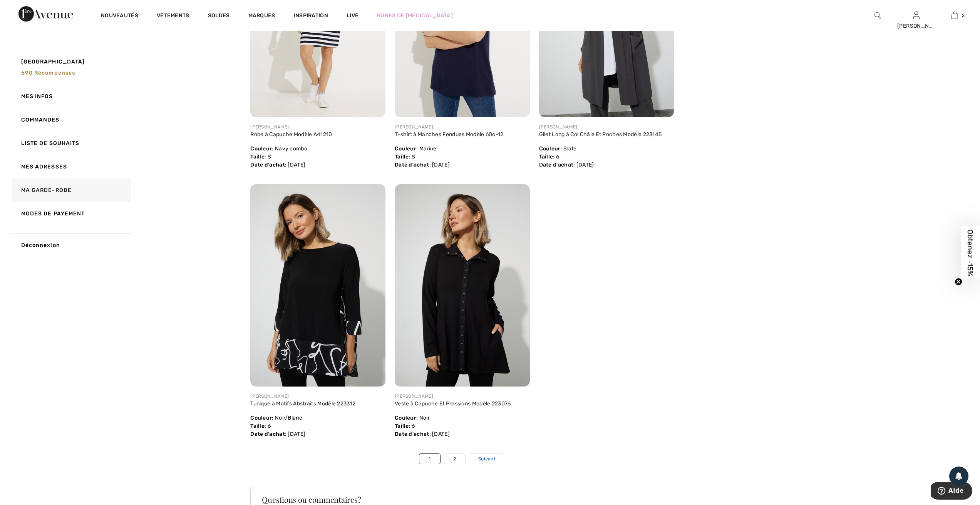 The height and width of the screenshot is (505, 980). Describe the element at coordinates (71, 246) in the screenshot. I see `a: Déconnexion` at that location.